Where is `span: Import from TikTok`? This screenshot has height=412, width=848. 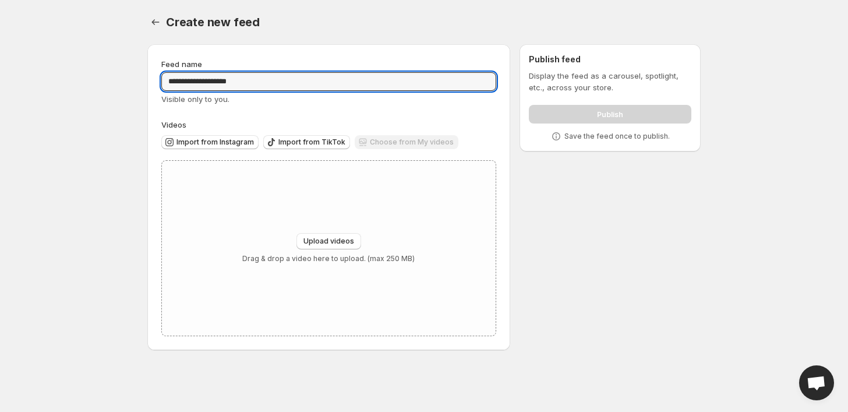 span: Import from TikTok is located at coordinates (311, 142).